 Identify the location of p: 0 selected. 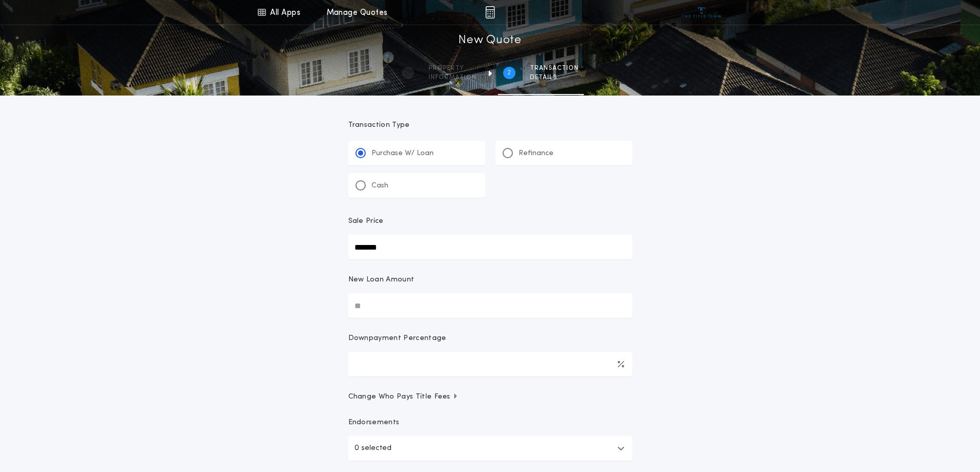
(373, 449).